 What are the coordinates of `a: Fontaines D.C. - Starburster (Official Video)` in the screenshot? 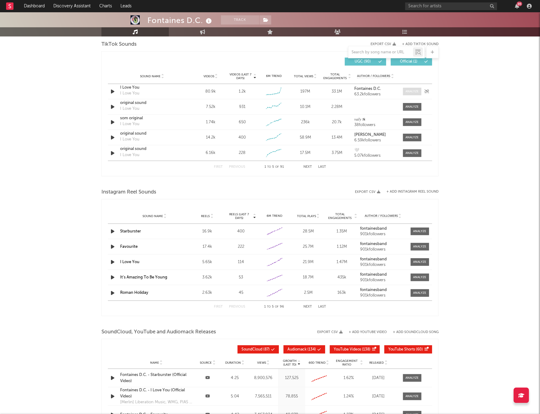 It's located at (156, 378).